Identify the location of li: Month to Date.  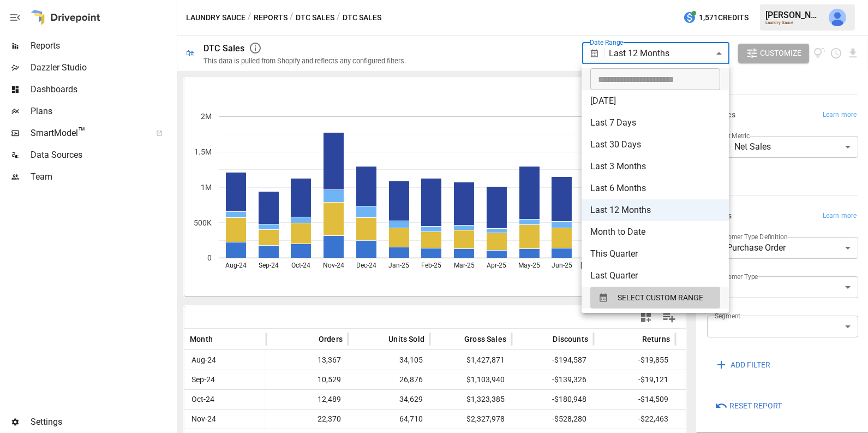
(655, 232).